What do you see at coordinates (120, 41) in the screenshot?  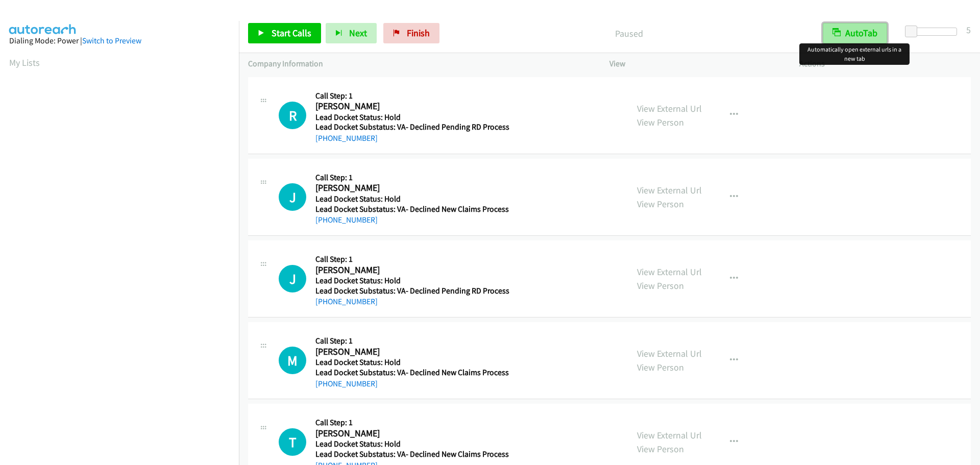 I see `div: Dialing Mode: Power |` at bounding box center [120, 41].